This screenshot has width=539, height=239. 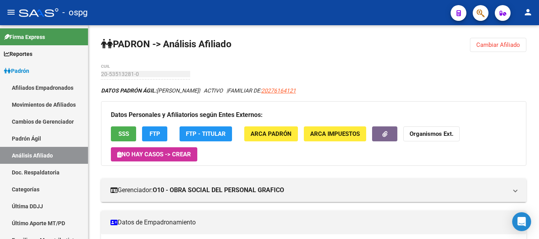 I want to click on button: No hay casos -> Crear, so click(x=154, y=155).